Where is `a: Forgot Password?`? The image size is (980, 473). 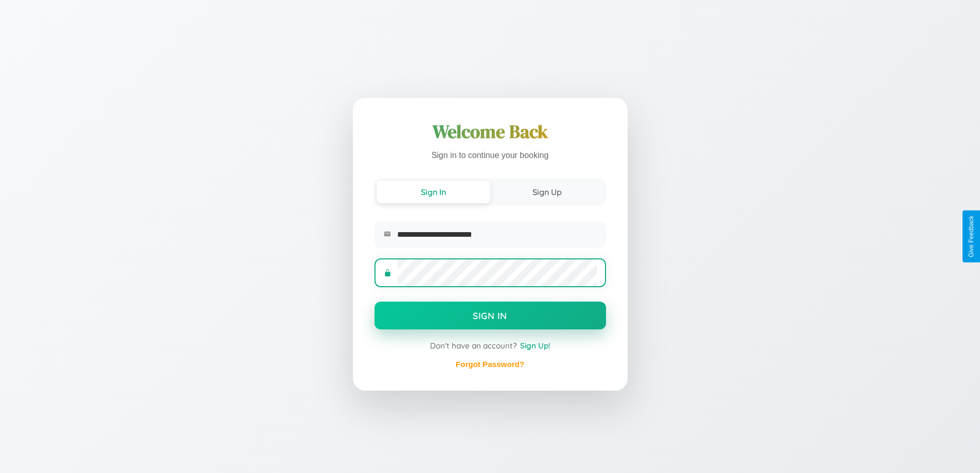
a: Forgot Password? is located at coordinates (490, 364).